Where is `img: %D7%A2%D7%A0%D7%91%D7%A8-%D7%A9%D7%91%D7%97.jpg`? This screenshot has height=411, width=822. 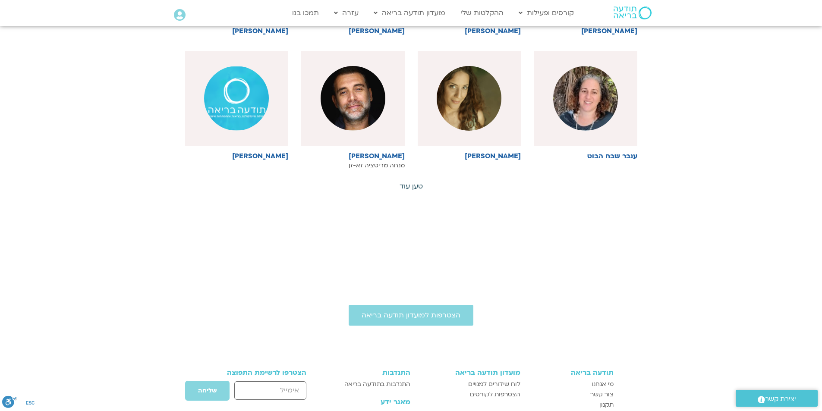 img: %D7%A2%D7%A0%D7%91%D7%A8-%D7%A9%D7%91%D7%97.jpg is located at coordinates (586, 98).